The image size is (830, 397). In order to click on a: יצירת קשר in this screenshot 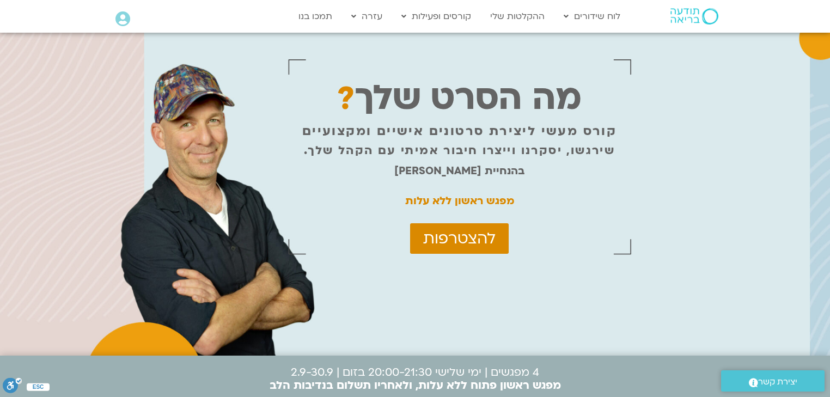, I will do `click(773, 381)`.